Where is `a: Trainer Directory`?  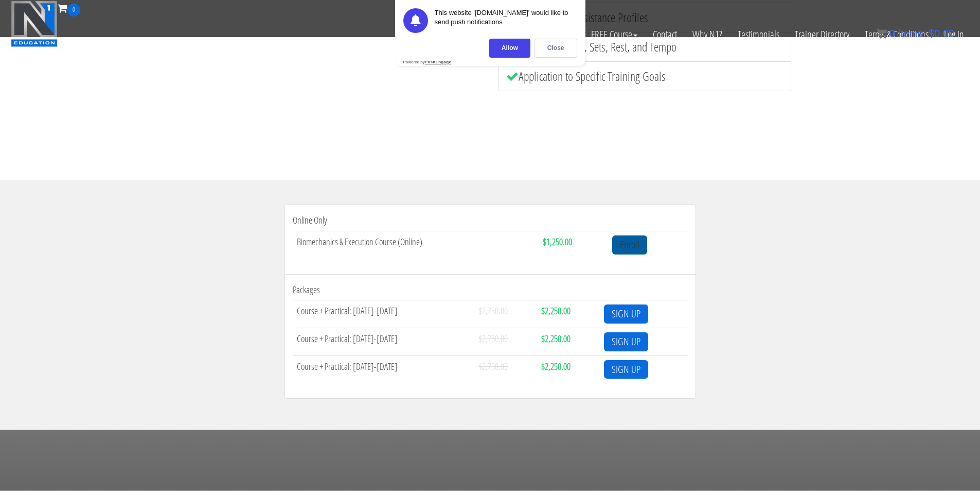
a: Trainer Directory is located at coordinates (822, 35).